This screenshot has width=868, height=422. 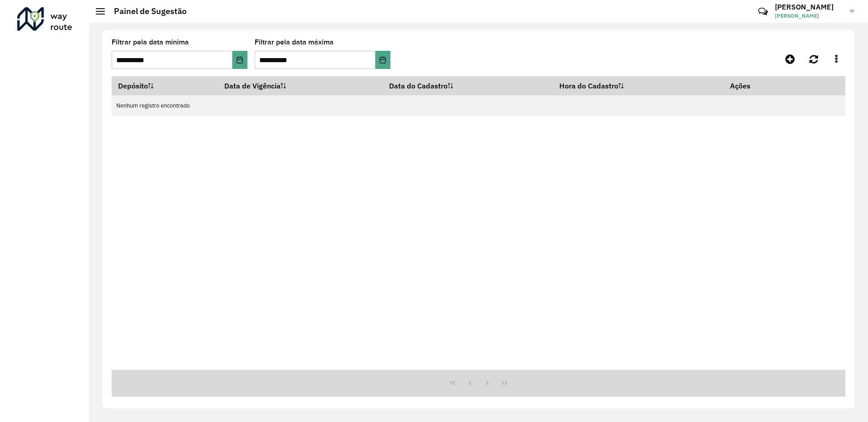 I want to click on th: Data de Vigência, so click(x=300, y=86).